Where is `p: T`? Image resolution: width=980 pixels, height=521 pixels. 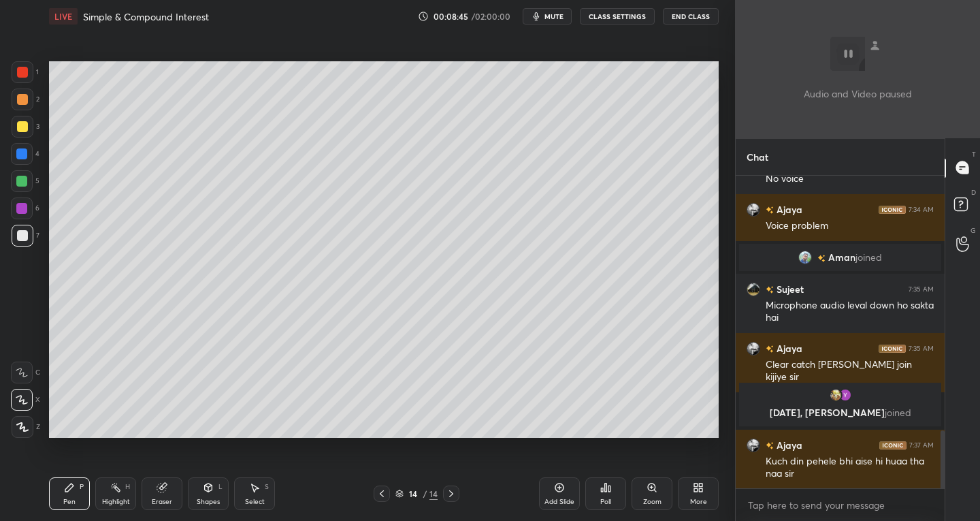 p: T is located at coordinates (974, 154).